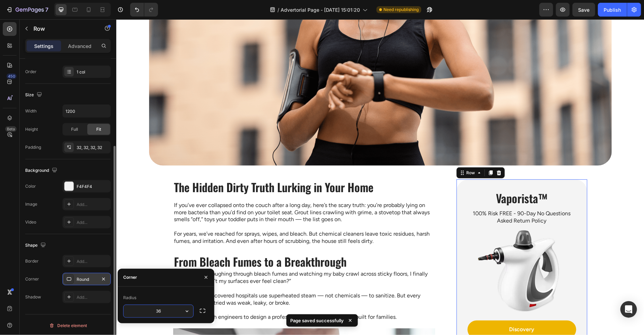  What do you see at coordinates (406, 179) in the screenshot?
I see `h2: Vaporista™` at bounding box center [406, 179].